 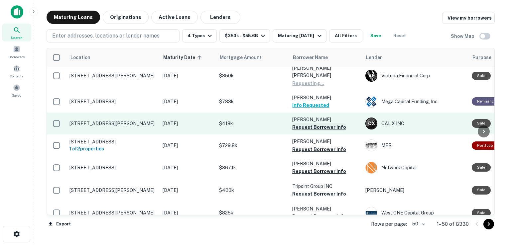 What do you see at coordinates (469, 18) in the screenshot?
I see `a: View my borrowers` at bounding box center [469, 18].